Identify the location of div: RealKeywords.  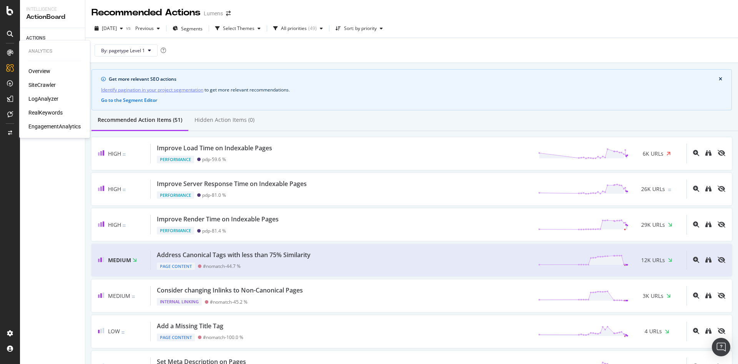
(45, 113).